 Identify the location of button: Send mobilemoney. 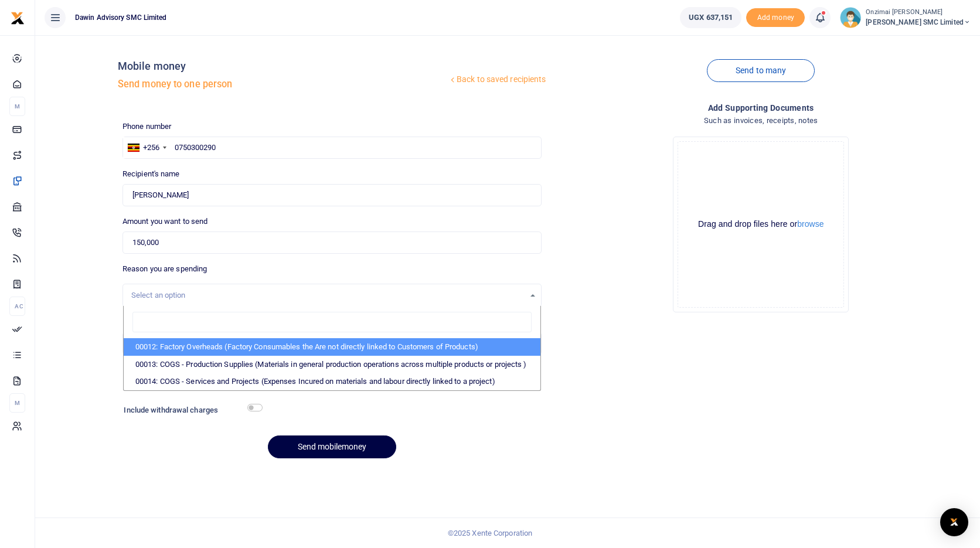
(332, 447).